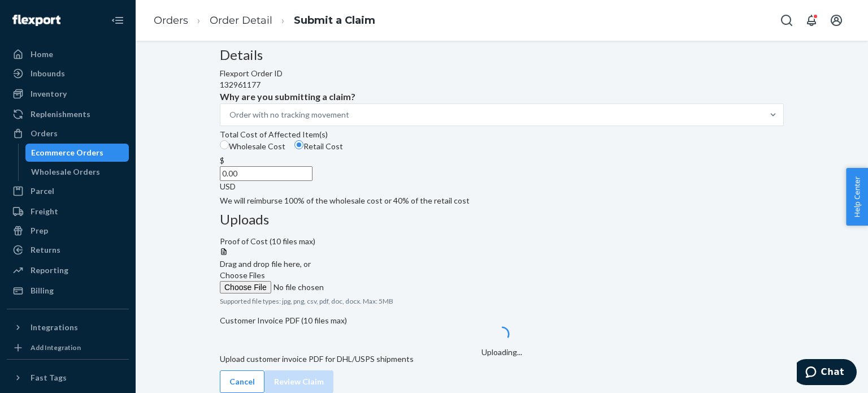 This screenshot has width=868, height=393. What do you see at coordinates (44, 211) in the screenshot?
I see `div: Freight` at bounding box center [44, 211].